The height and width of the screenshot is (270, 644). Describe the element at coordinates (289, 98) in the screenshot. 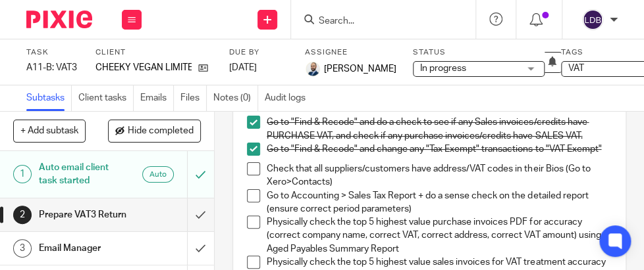

I see `a: Audit logs` at that location.